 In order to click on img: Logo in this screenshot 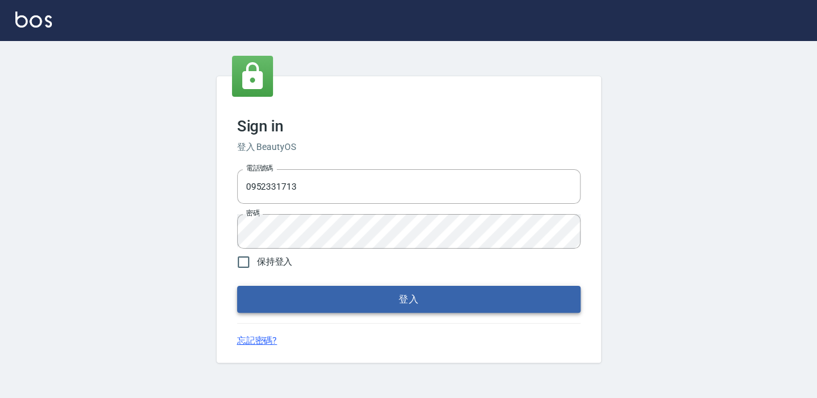, I will do `click(33, 19)`.